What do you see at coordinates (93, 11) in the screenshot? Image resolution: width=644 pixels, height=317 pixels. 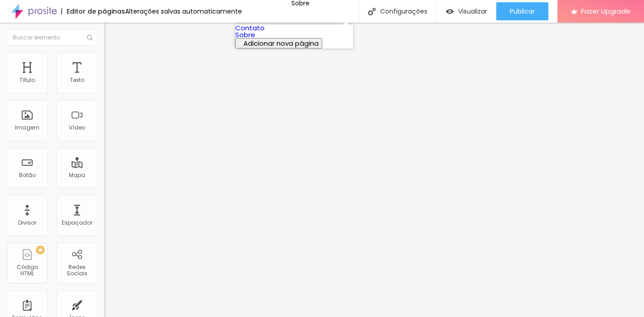 I see `div: Editor de páginas` at bounding box center [93, 11].